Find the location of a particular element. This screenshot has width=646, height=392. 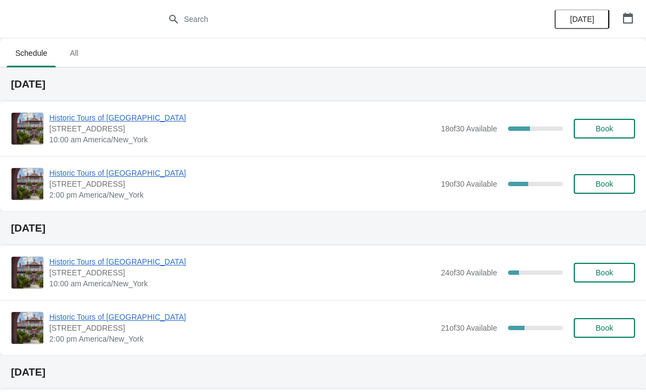

span: 19 of 30 Available is located at coordinates (468, 184).